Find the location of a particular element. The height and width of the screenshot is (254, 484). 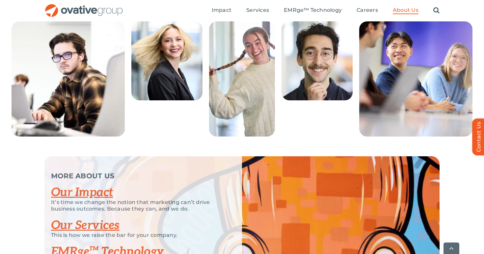

a: About Us is located at coordinates (405, 11).